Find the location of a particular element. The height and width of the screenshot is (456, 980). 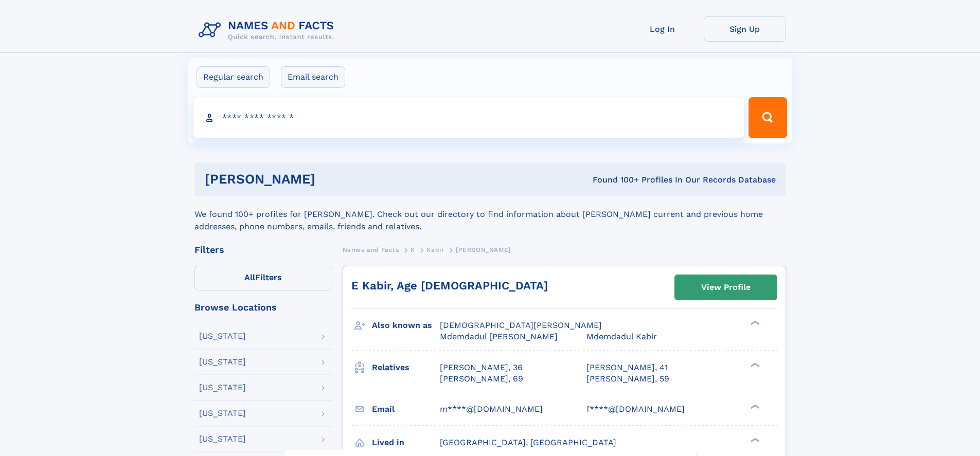

h3: Relatives is located at coordinates (406, 368).